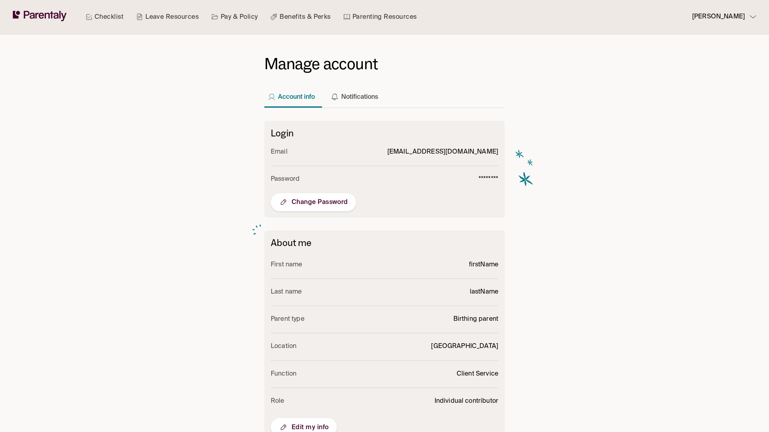 Image resolution: width=769 pixels, height=432 pixels. I want to click on p: First name, so click(286, 265).